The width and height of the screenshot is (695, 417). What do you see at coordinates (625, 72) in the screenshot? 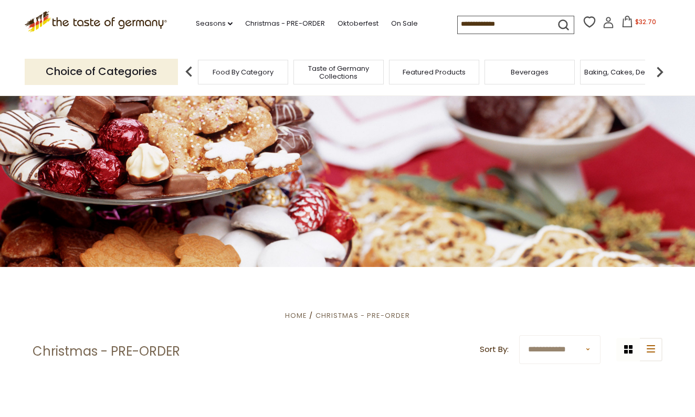
I see `a: Baking, Cakes, Desserts` at bounding box center [625, 72].